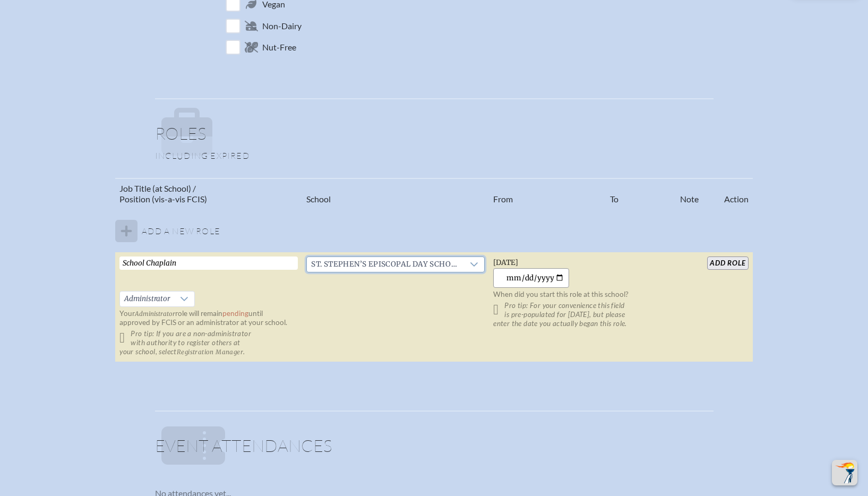 Image resolution: width=868 pixels, height=496 pixels. I want to click on th: Job Title (at School) / Position (vis-a-vis FCIS), so click(208, 193).